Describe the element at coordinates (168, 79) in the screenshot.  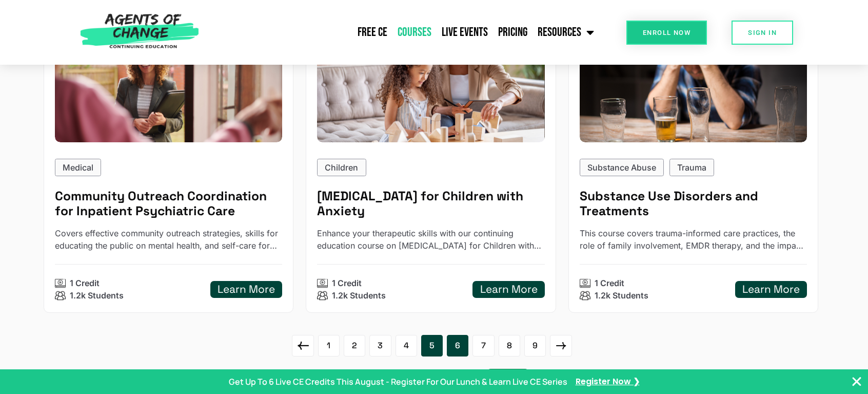
I see `div: Community Outreach Coordination for Inpatient Psychiatric Care (1 General CE Credit)` at that location.